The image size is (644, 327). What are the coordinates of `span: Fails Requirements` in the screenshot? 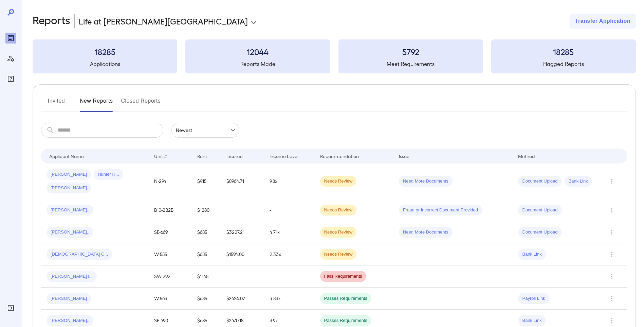 It's located at (343, 276).